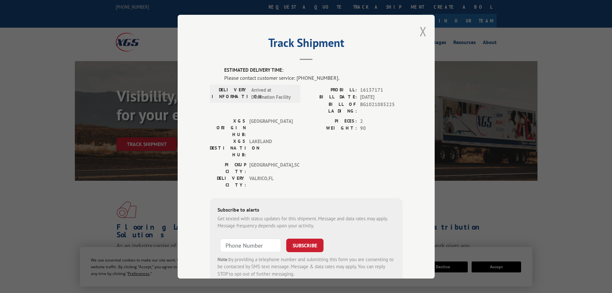 This screenshot has height=293, width=612. I want to click on div: by providing a telephone number and submitting this form you are consenting to be contacted by SM..., so click(306, 267).